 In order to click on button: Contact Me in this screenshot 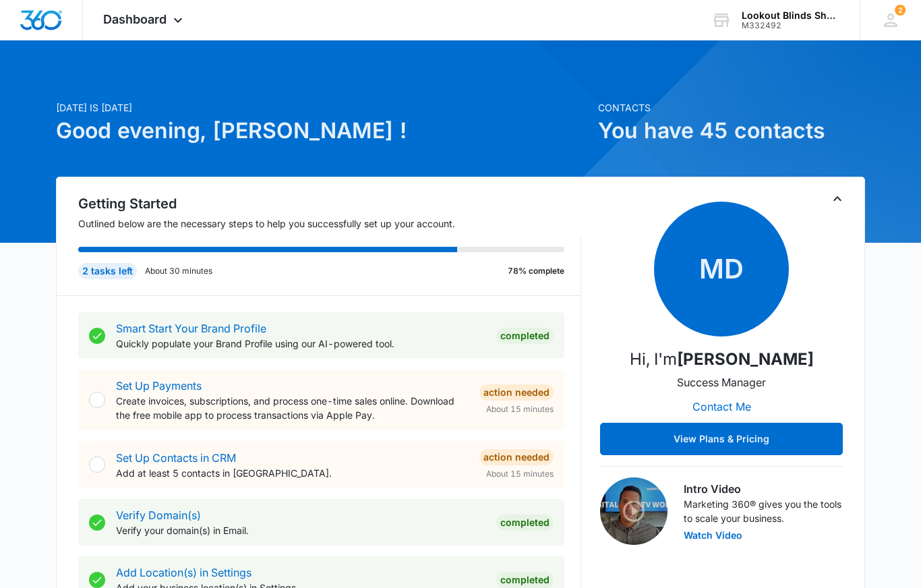, I will do `click(721, 407)`.